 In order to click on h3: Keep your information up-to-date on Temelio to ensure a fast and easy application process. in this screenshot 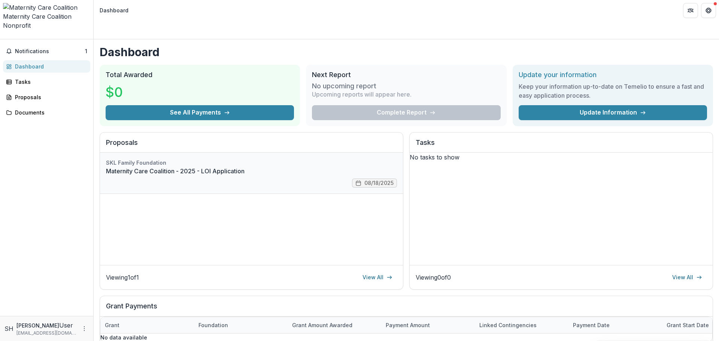, I will do `click(613, 91)`.